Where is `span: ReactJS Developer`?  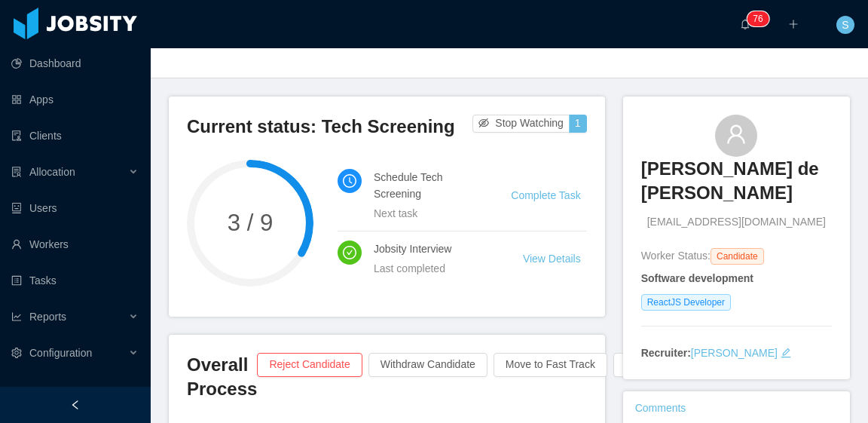
span: ReactJS Developer is located at coordinates (686, 303).